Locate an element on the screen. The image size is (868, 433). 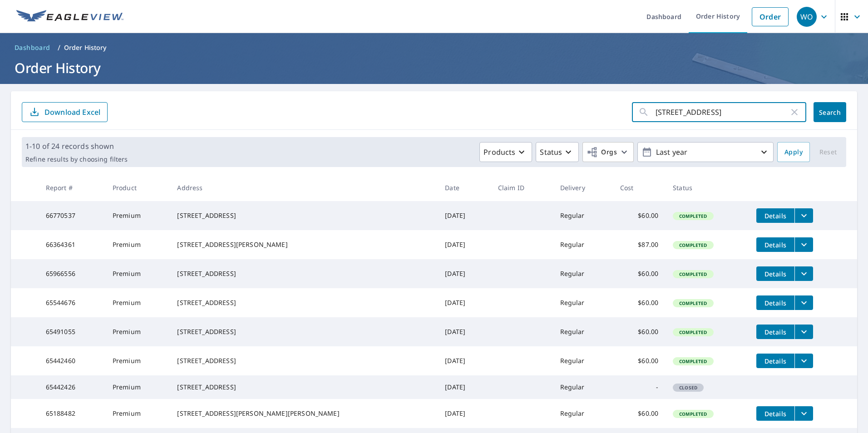
p: Status is located at coordinates (551, 152).